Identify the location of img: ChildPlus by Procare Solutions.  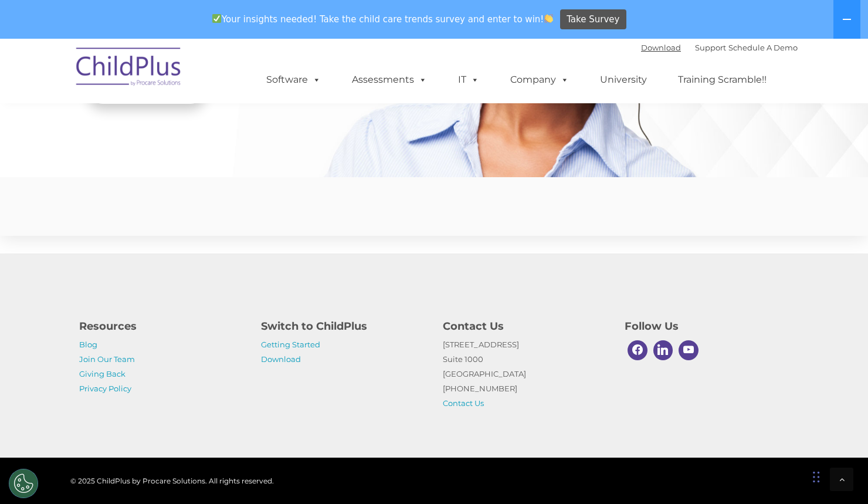
(129, 69).